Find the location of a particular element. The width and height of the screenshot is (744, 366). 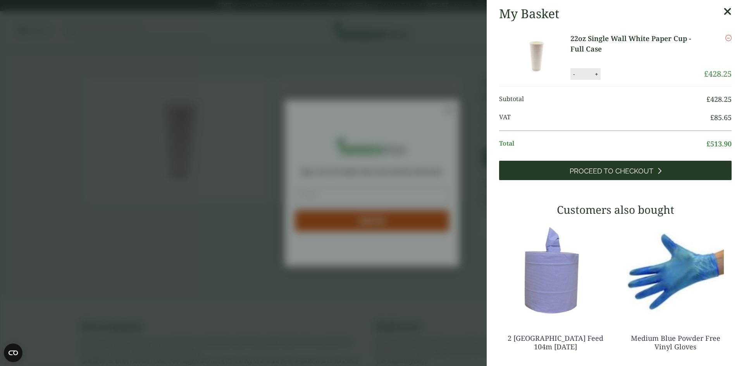

h2: My Basket is located at coordinates (529, 14).